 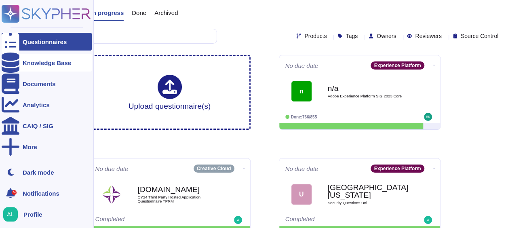 What do you see at coordinates (124, 36) in the screenshot?
I see `input: Search by keywords` at bounding box center [124, 36].